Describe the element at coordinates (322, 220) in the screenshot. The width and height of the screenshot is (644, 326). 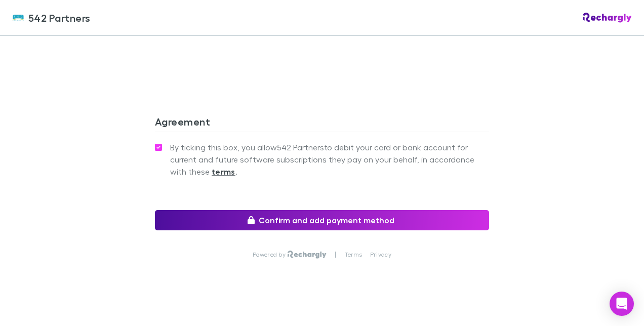
I see `button: Confirm and add payment method` at that location.